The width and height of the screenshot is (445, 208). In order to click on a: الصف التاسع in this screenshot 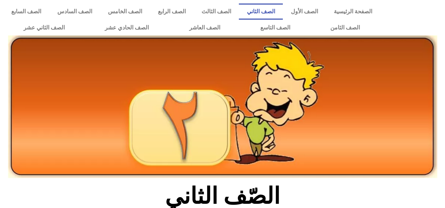, I will do `click(275, 28)`.